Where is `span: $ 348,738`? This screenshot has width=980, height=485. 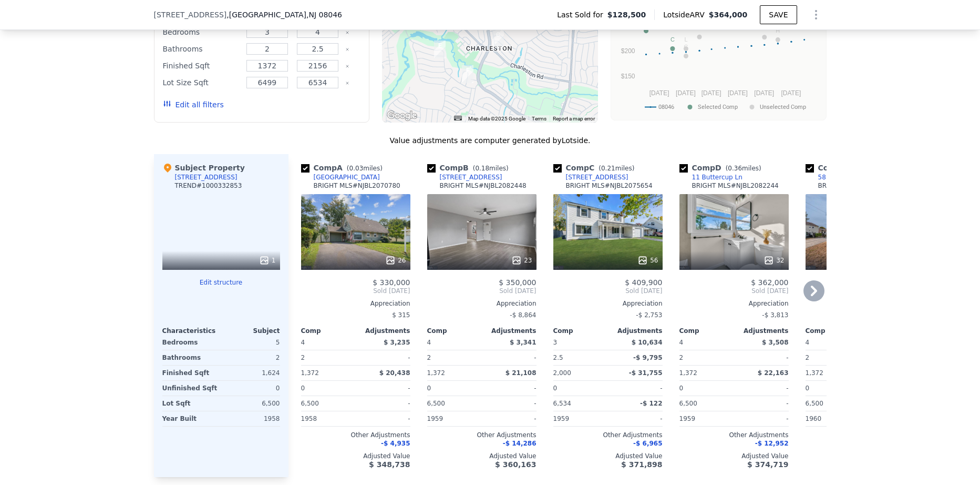
span: $ 348,738 is located at coordinates (389, 464).